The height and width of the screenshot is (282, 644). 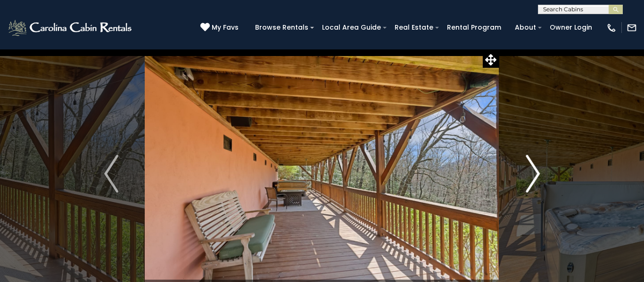 I want to click on a: Rental Program, so click(x=474, y=28).